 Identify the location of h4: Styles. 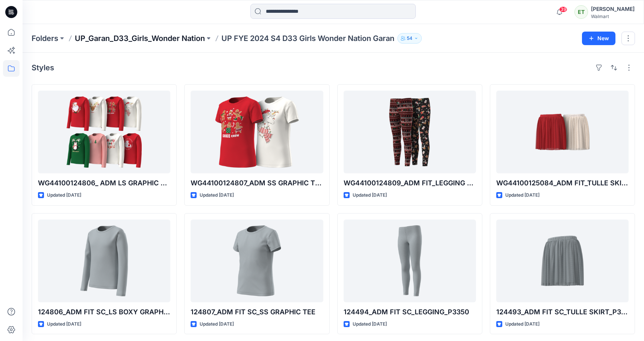
(43, 67).